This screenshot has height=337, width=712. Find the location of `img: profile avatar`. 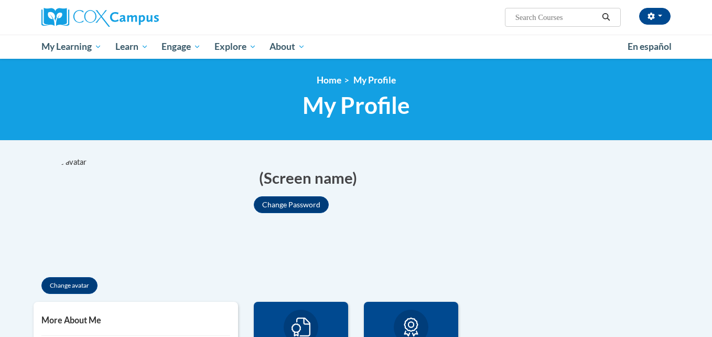

img: profile avatar is located at coordinates (91, 214).